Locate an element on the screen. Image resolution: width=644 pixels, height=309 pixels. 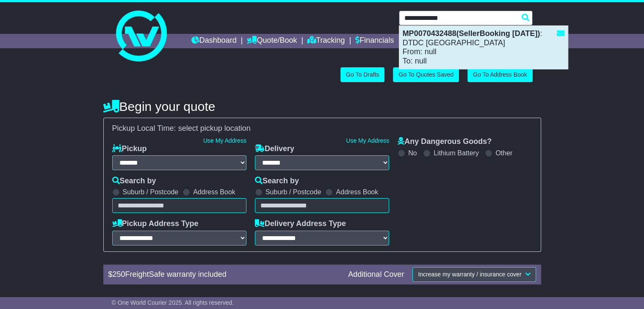
a: Go To Quotes Saved is located at coordinates (426, 75).